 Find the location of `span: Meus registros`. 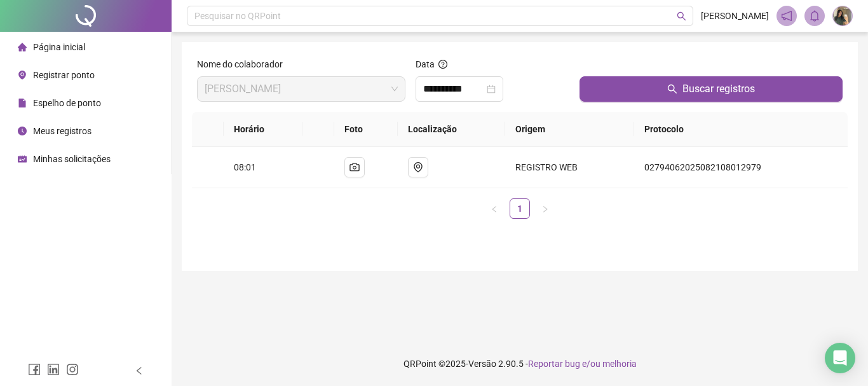

span: Meus registros is located at coordinates (62, 131).